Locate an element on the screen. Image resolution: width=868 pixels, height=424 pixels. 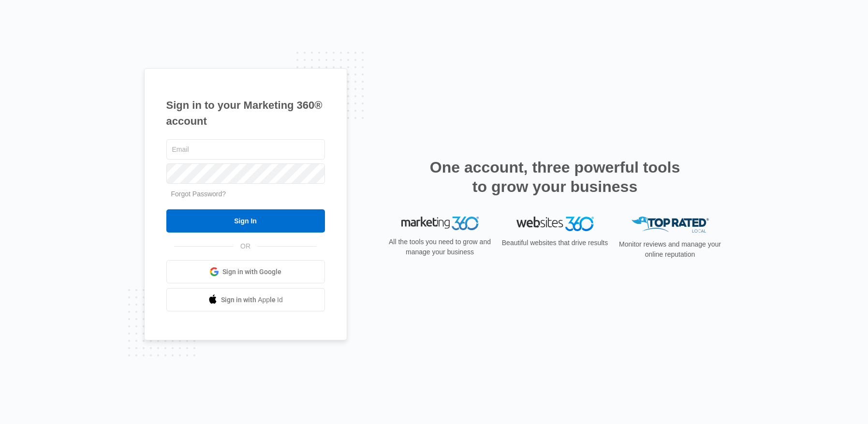
h2: One account, three powerful tools to grow your business is located at coordinates (555, 177).